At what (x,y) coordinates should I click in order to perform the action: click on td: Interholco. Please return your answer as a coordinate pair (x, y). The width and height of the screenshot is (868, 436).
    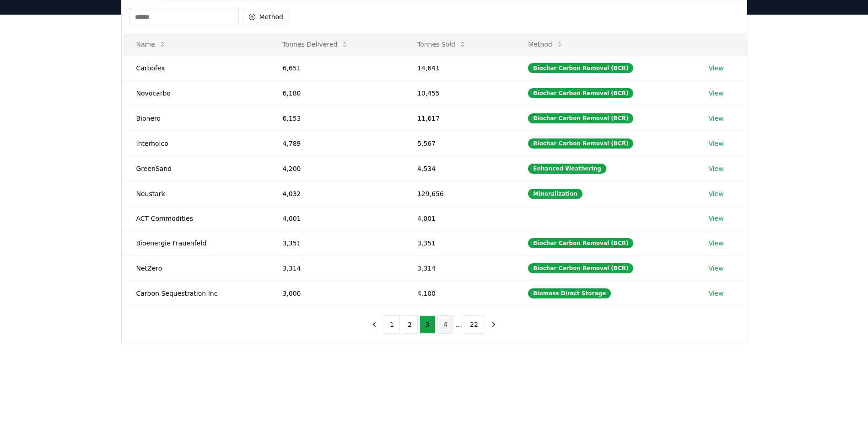
    Looking at the image, I should click on (195, 143).